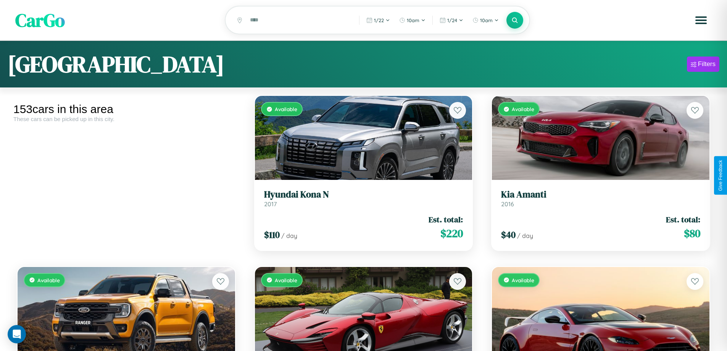  What do you see at coordinates (720, 175) in the screenshot?
I see `div: Give Feedback` at bounding box center [720, 175].